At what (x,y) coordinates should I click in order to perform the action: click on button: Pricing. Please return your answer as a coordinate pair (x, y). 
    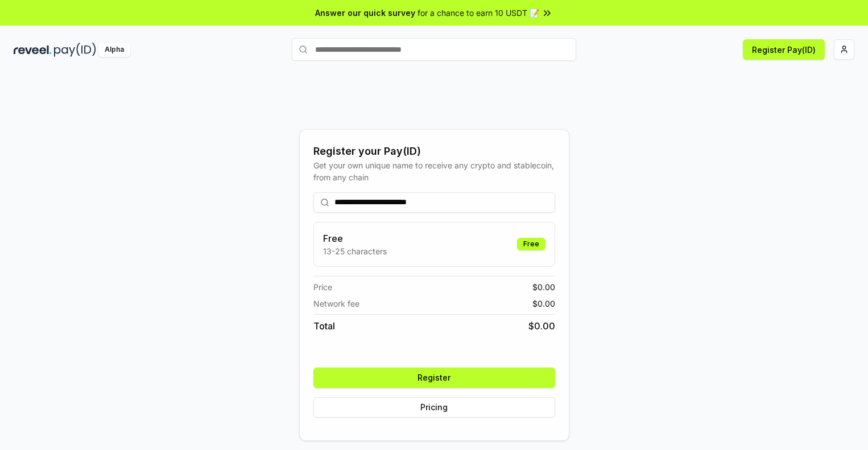
    Looking at the image, I should click on (434, 407).